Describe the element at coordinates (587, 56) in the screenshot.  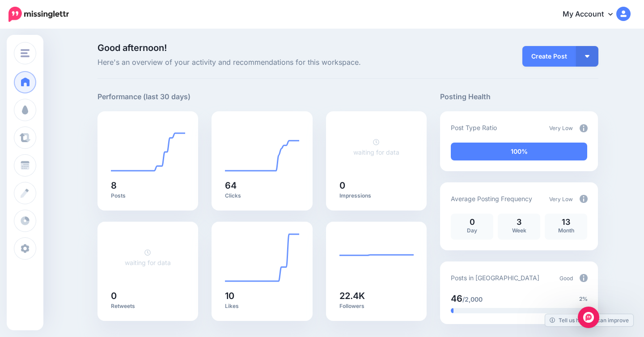
I see `img: arrow-down-white.png` at that location.